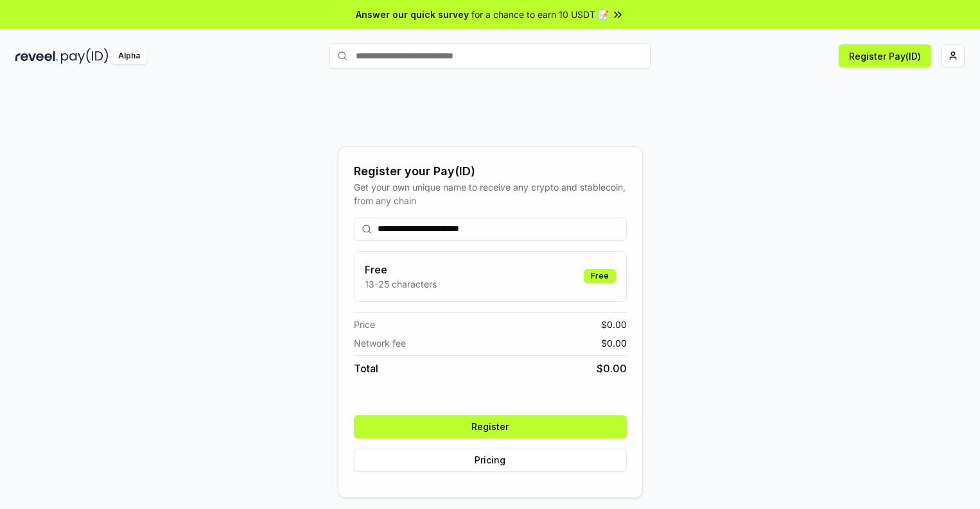 The height and width of the screenshot is (509, 980). Describe the element at coordinates (540, 14) in the screenshot. I see `span: for a chance to earn 10 USDT 📝` at that location.